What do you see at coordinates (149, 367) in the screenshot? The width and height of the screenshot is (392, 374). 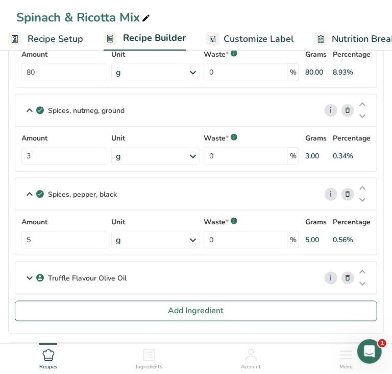 I see `span: Ingredients` at bounding box center [149, 367].